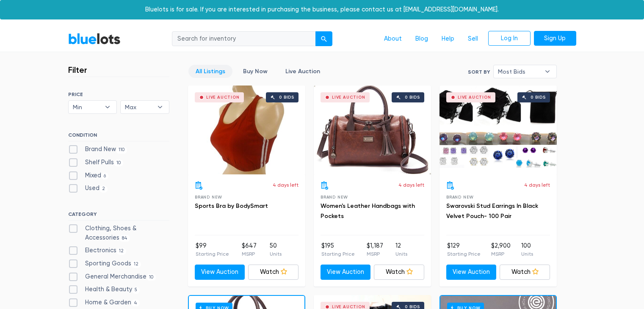 The height and width of the screenshot is (309, 644). What do you see at coordinates (374, 250) in the screenshot?
I see `li: $1,187` at bounding box center [374, 250].